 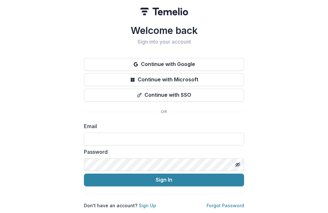 What do you see at coordinates (238, 165) in the screenshot?
I see `button: Toggle password visibility` at bounding box center [238, 165].